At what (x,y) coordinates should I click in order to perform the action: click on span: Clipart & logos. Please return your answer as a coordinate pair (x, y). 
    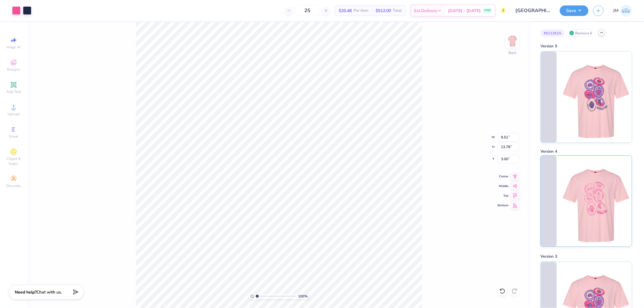
    Looking at the image, I should click on (13, 161).